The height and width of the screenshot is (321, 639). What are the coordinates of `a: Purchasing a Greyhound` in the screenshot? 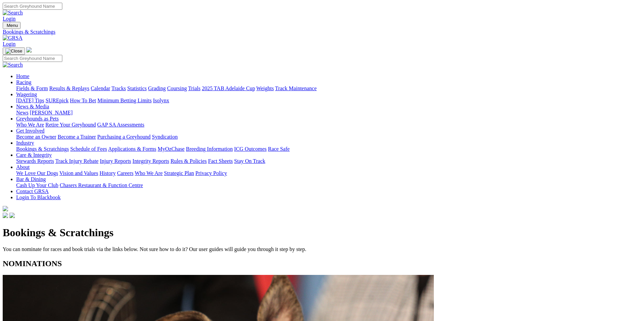 It's located at (124, 137).